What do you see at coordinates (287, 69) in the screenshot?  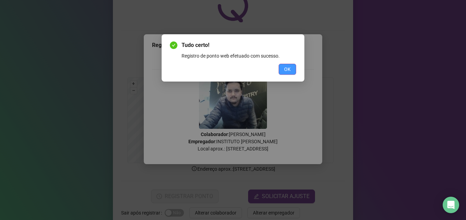 I see `span: OK` at bounding box center [287, 69].